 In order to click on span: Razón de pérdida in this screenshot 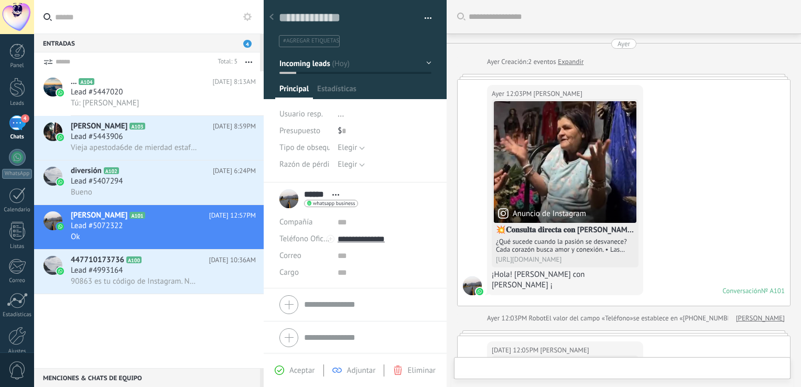, I will do `click(308, 164)`.